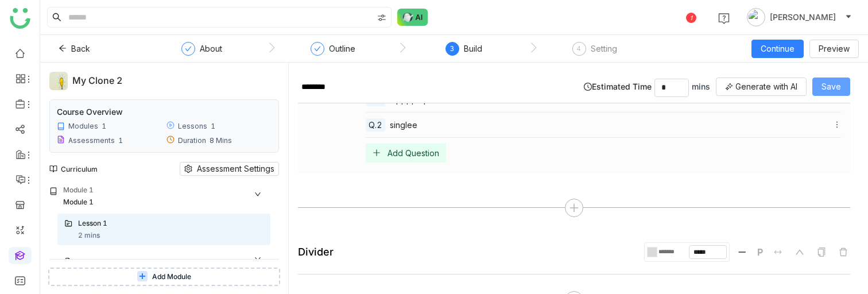  I want to click on div: Divider, so click(316, 252).